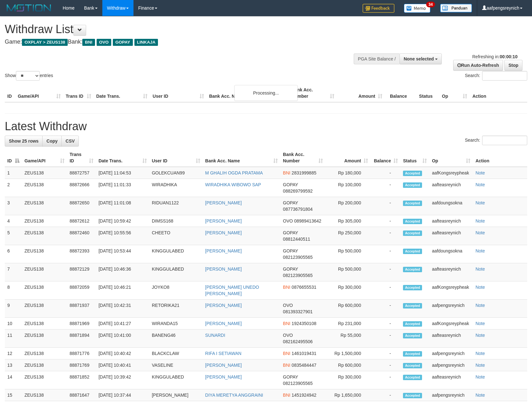 This screenshot has width=532, height=404. What do you see at coordinates (361, 93) in the screenshot?
I see `th: Amount` at bounding box center [361, 93].